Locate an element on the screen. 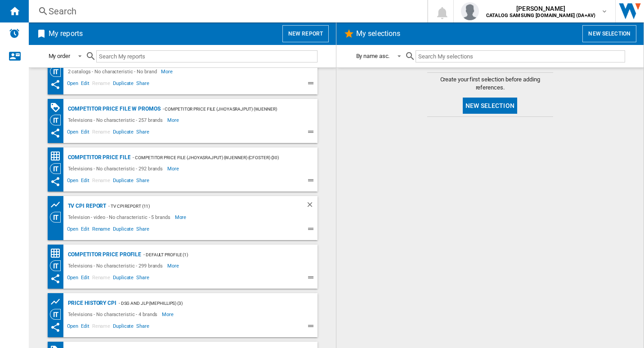 This screenshot has height=348, width=644. div: Televisions - No characteristic - 292 brands is located at coordinates (116, 168).